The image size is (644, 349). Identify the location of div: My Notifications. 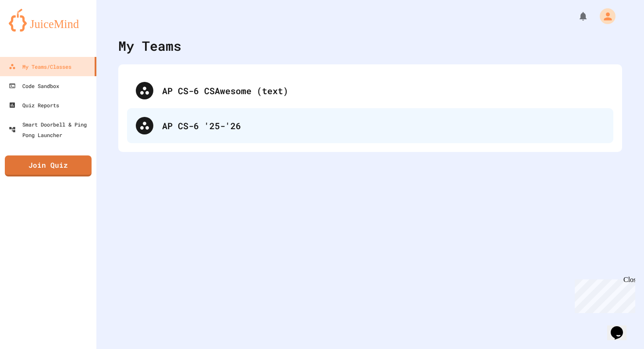
(576, 16).